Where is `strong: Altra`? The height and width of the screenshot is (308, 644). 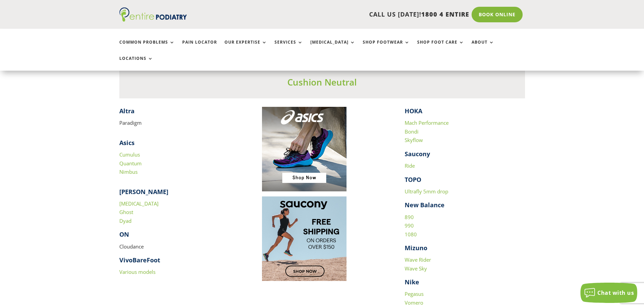 strong: Altra is located at coordinates (127, 111).